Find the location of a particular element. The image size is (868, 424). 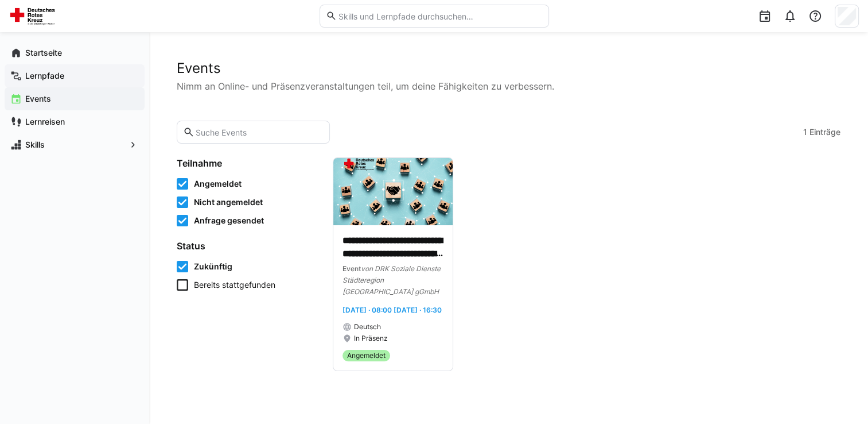

input: Suche Events is located at coordinates (259, 132).